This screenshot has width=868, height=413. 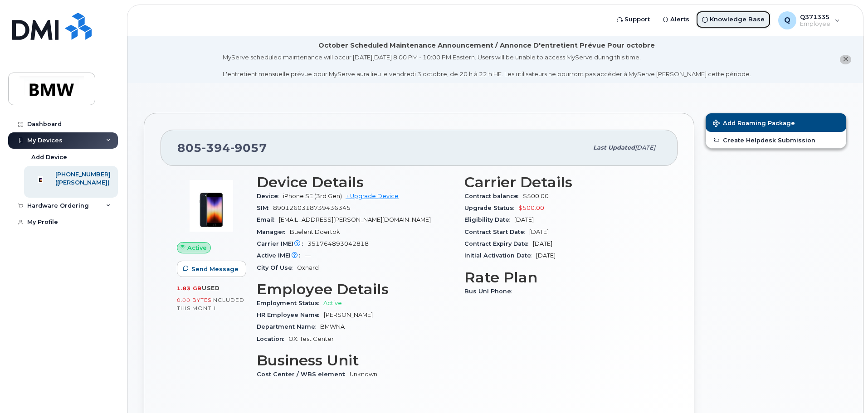 What do you see at coordinates (332, 326) in the screenshot?
I see `span: BMWNA` at bounding box center [332, 326].